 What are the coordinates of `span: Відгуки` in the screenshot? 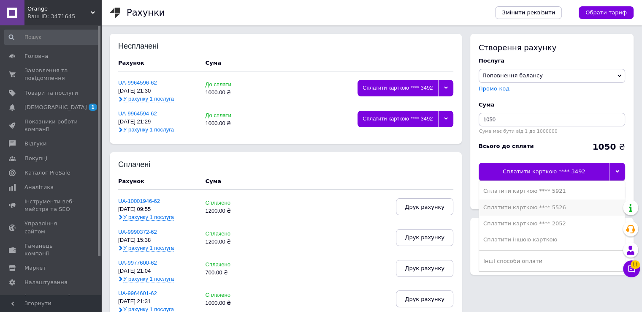 It's located at (35, 144).